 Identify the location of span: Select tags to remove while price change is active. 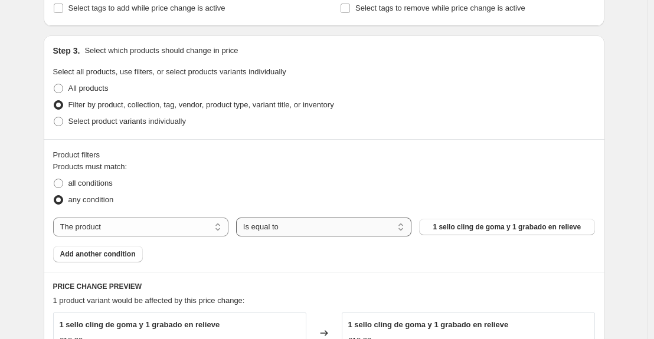
(440, 8).